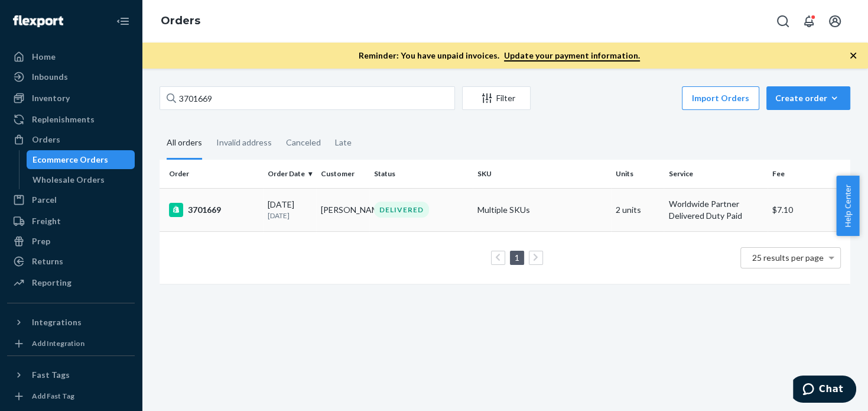  What do you see at coordinates (71, 396) in the screenshot?
I see `a: Add Fast Tag` at bounding box center [71, 396].